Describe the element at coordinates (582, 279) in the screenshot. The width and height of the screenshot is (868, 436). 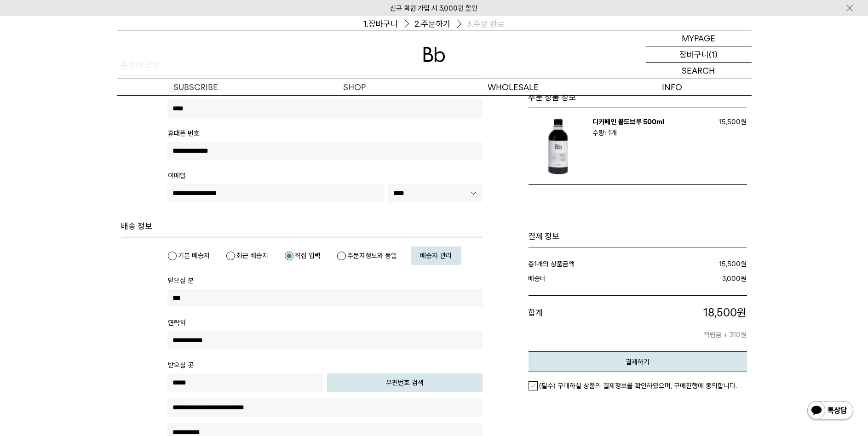
I see `dt: 배송비` at that location.